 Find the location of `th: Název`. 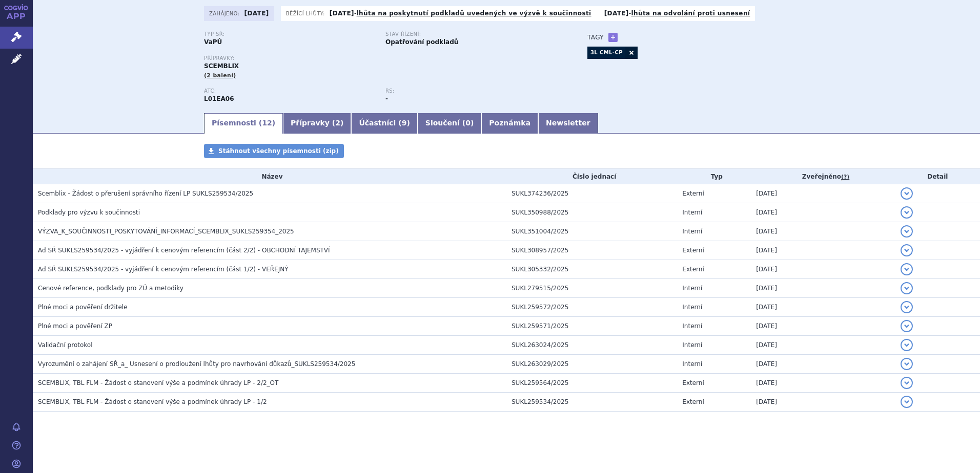

th: Název is located at coordinates (270, 176).